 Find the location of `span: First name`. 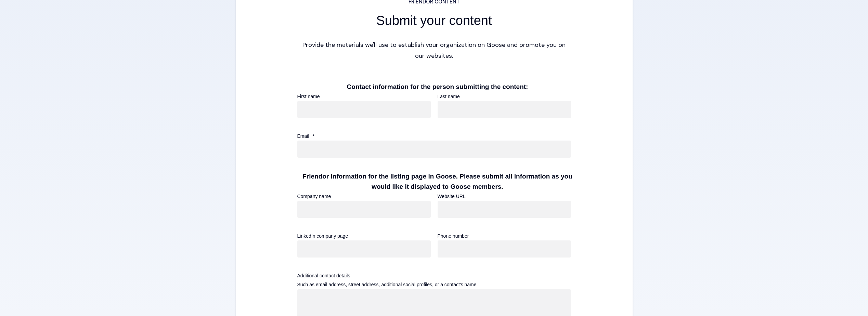

span: First name is located at coordinates (308, 96).